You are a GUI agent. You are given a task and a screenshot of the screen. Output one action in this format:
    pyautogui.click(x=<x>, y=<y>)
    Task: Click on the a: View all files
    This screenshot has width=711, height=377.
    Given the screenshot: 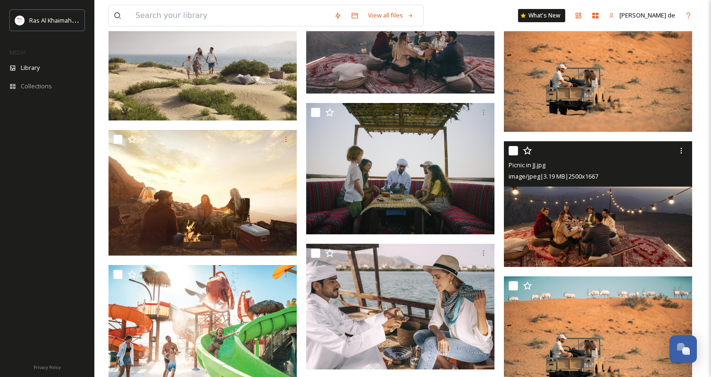 What is the action you would take?
    pyautogui.click(x=391, y=15)
    